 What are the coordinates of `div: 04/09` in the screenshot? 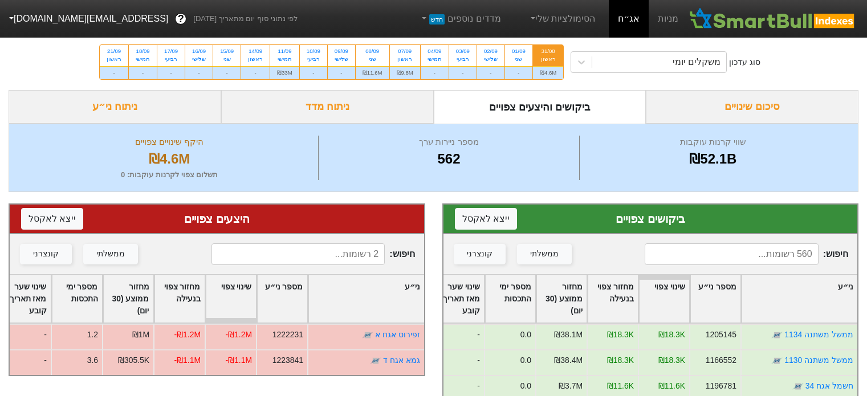 It's located at (435, 51).